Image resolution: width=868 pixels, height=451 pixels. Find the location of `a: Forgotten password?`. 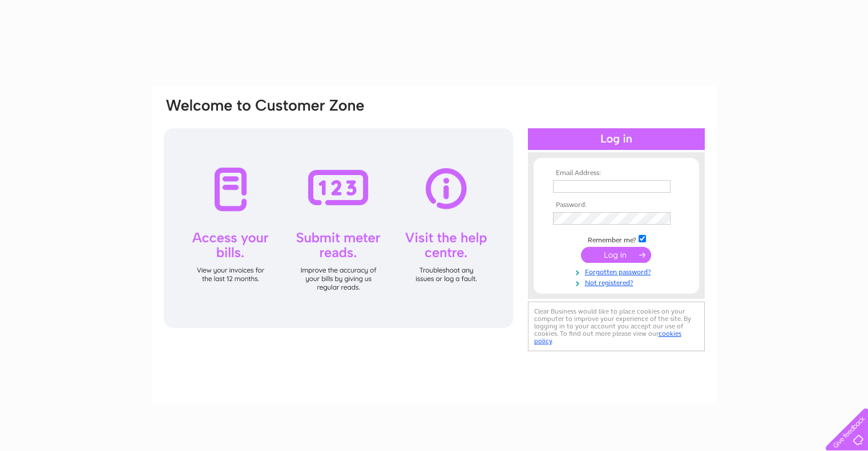

a: Forgotten password? is located at coordinates (617, 271).